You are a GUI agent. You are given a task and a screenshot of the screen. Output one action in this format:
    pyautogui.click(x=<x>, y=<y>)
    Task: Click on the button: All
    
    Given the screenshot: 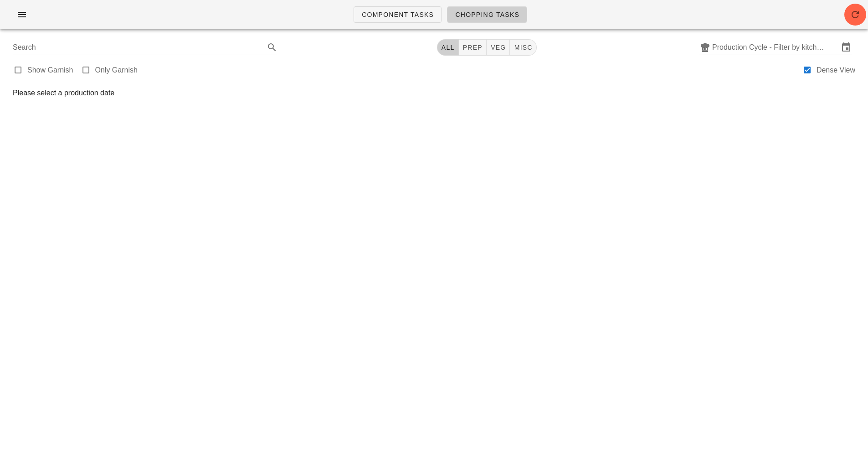 What is the action you would take?
    pyautogui.click(x=448, y=47)
    